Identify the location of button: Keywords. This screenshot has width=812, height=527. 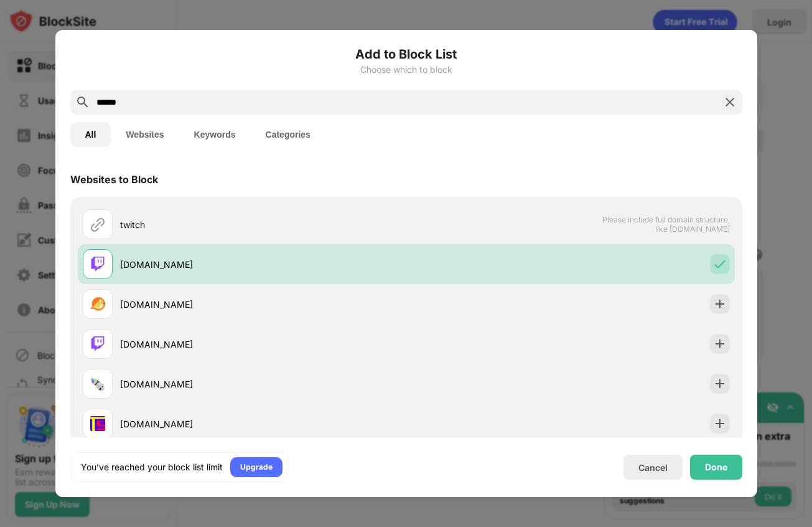
(215, 134).